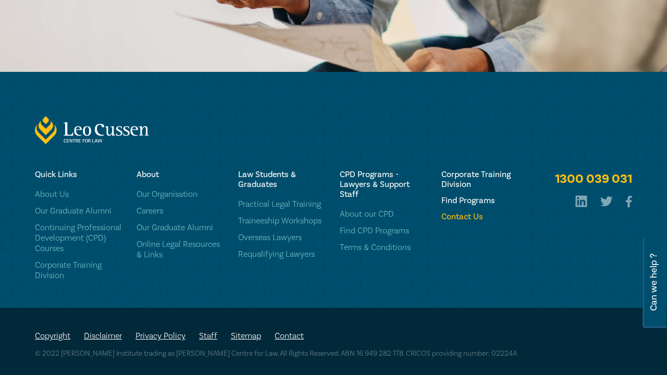 Image resolution: width=667 pixels, height=375 pixels. Describe the element at coordinates (53, 336) in the screenshot. I see `a: Copyright` at that location.